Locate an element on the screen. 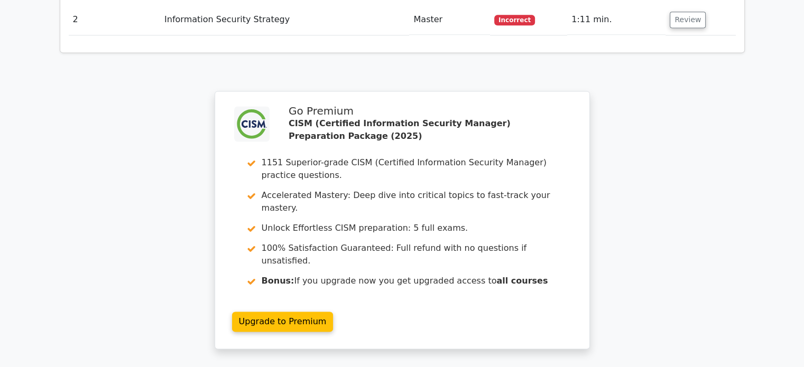  a: Upgrade to Premium is located at coordinates (283, 322).